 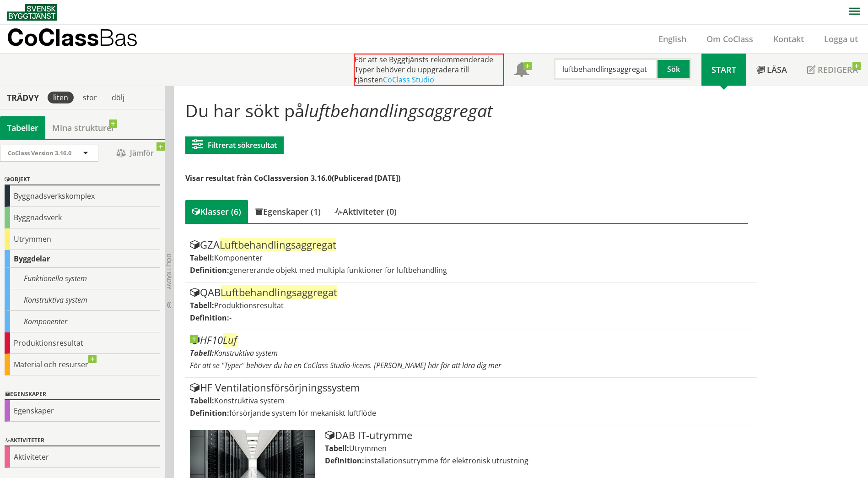 What do you see at coordinates (216, 212) in the screenshot?
I see `div: Klasser (6)` at bounding box center [216, 212].